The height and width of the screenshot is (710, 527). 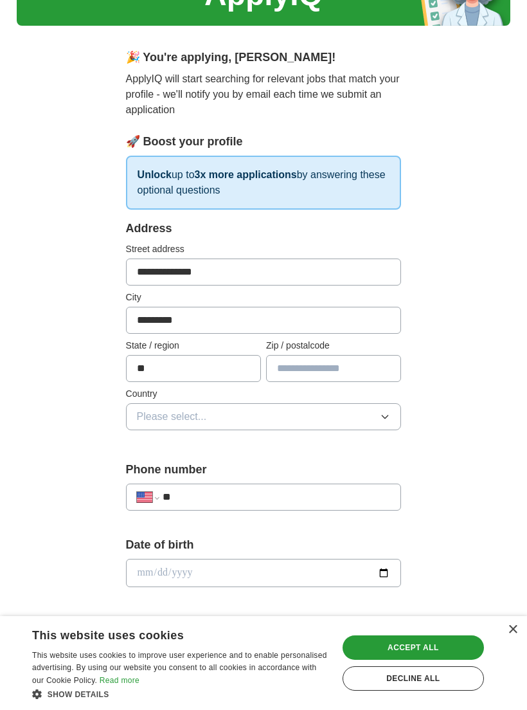 I want to click on div: Address, so click(x=264, y=228).